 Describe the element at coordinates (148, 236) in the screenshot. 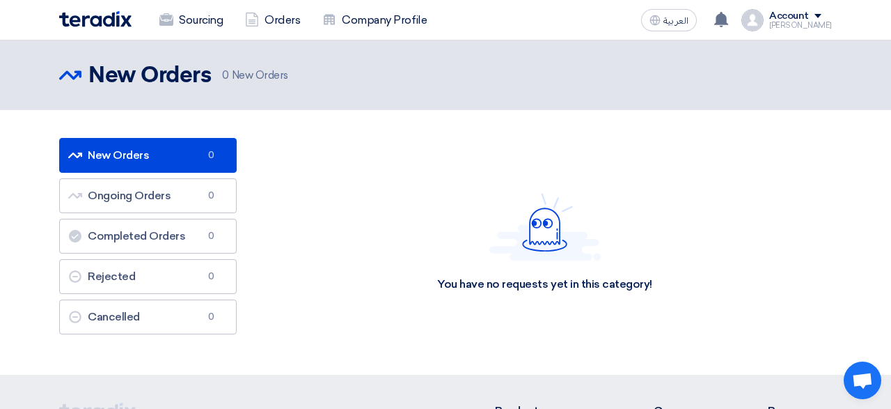

I see `a: Completed Orders0` at that location.